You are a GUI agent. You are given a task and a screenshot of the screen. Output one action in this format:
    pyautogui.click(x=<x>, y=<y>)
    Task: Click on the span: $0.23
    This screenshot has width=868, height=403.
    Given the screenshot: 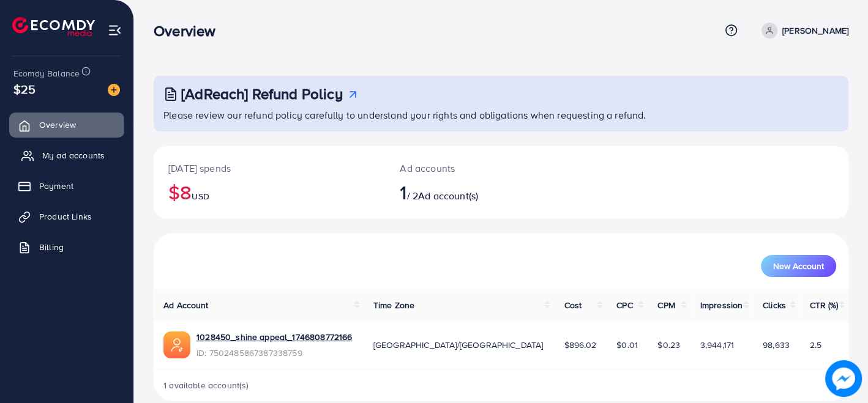 What is the action you would take?
    pyautogui.click(x=669, y=345)
    